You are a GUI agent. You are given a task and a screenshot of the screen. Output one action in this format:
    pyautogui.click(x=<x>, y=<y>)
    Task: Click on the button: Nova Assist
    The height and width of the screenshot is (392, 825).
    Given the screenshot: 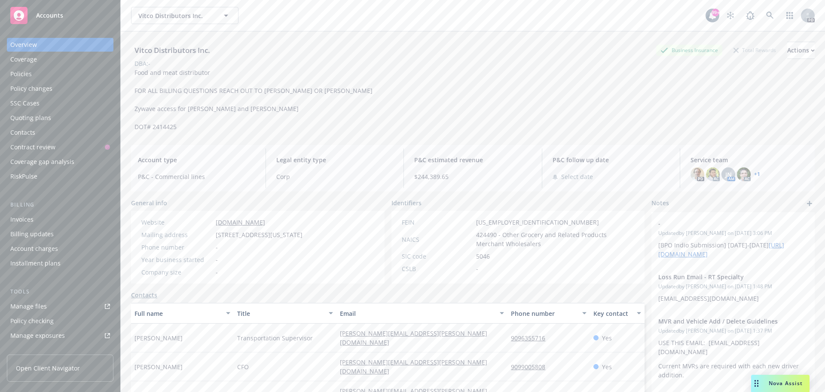 What is the action you would take?
    pyautogui.click(x=781, y=383)
    